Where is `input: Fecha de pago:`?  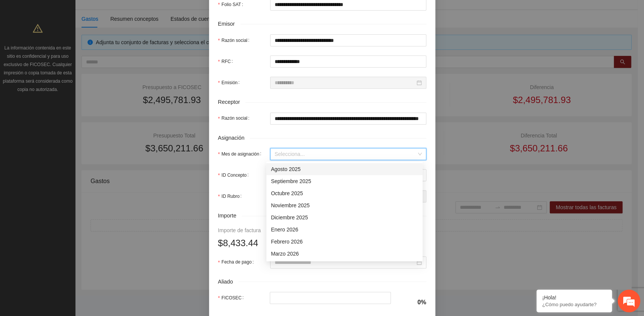 input: Fecha de pago: is located at coordinates (345, 262).